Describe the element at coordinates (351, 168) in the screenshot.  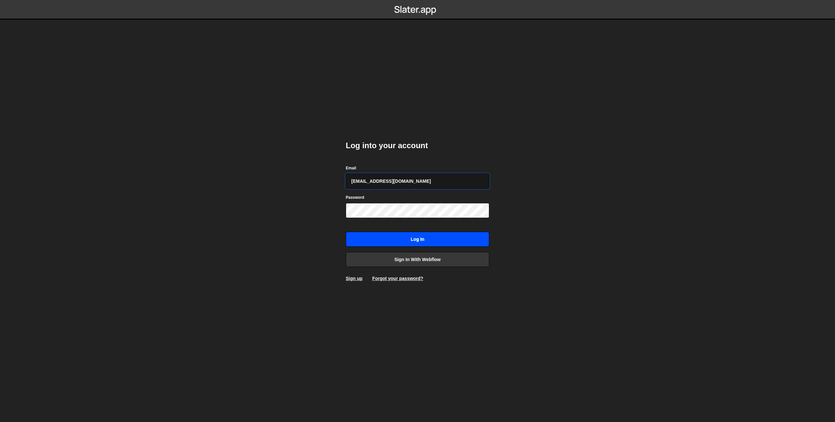
I see `label: Email` at that location.